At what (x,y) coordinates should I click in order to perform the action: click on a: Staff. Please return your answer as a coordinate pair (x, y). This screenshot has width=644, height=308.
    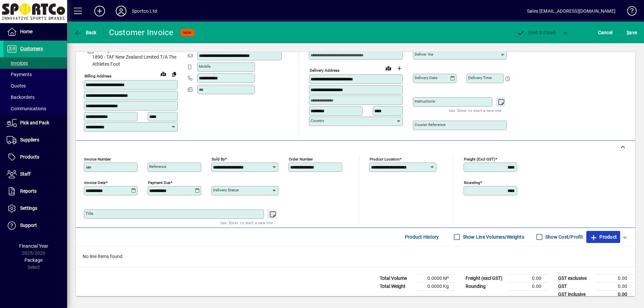
    Looking at the image, I should click on (35, 174).